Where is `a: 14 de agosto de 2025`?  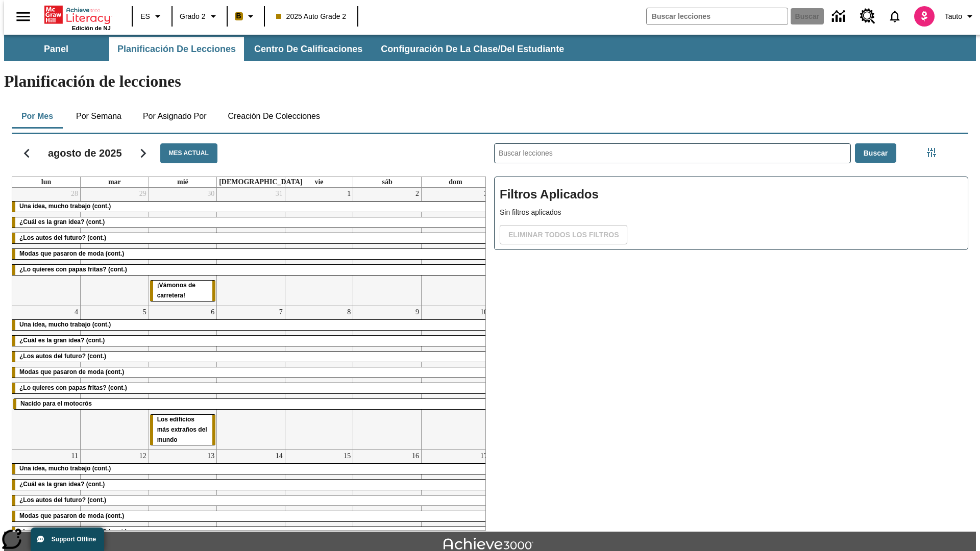
a: 14 de agosto de 2025 is located at coordinates (279, 456).